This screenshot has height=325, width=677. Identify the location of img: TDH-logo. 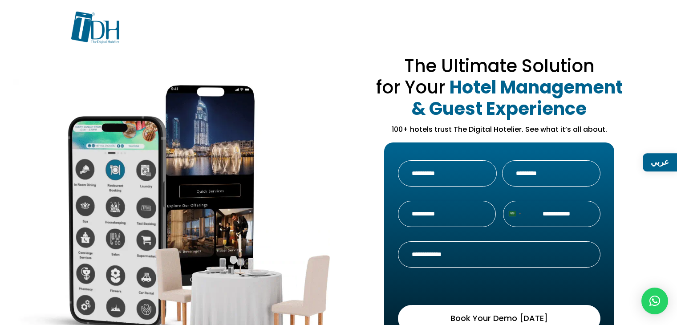
(95, 28).